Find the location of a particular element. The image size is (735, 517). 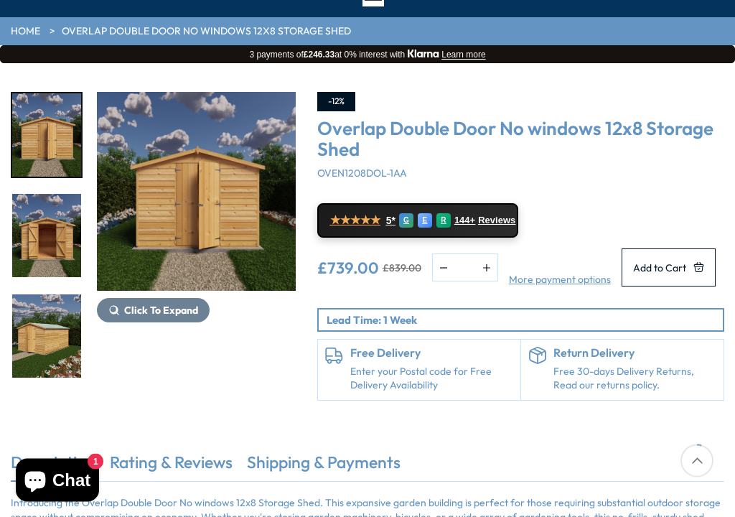

span: Reviews is located at coordinates (497, 221).